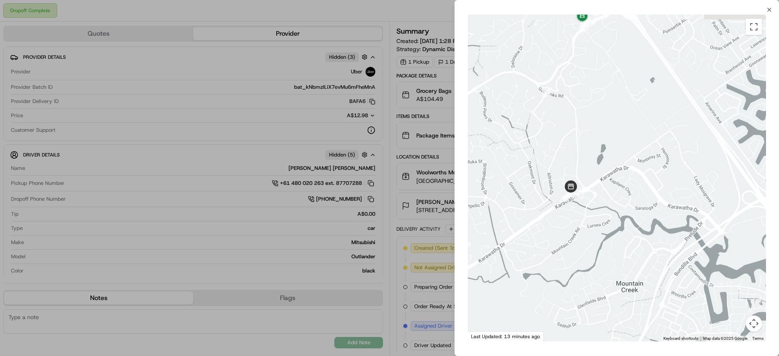 The width and height of the screenshot is (779, 356). I want to click on button: Keyboard shortcuts, so click(680, 339).